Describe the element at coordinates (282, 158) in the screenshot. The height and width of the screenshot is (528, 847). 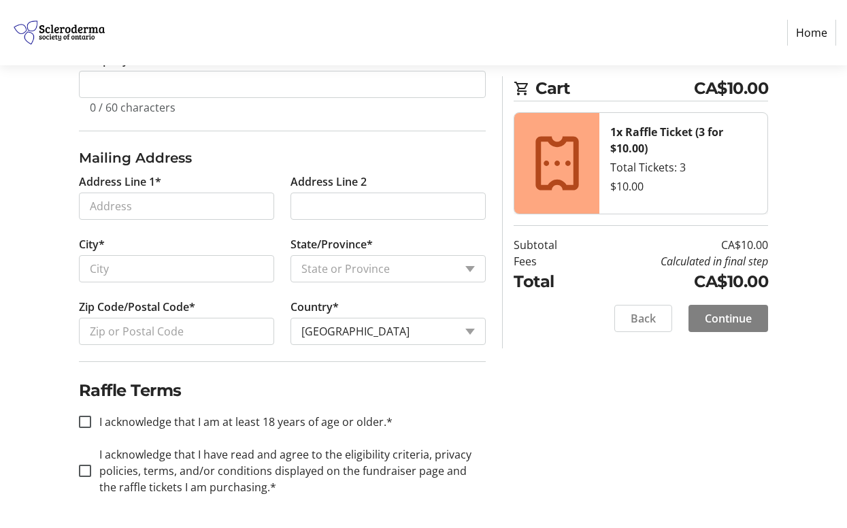
I see `h3: Mailing Address` at that location.